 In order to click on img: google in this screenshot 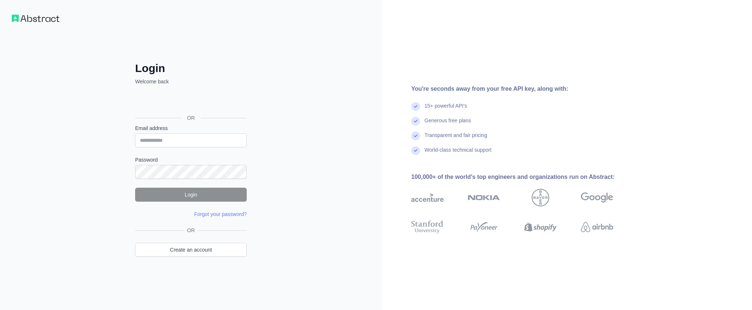, I will do `click(597, 197)`.